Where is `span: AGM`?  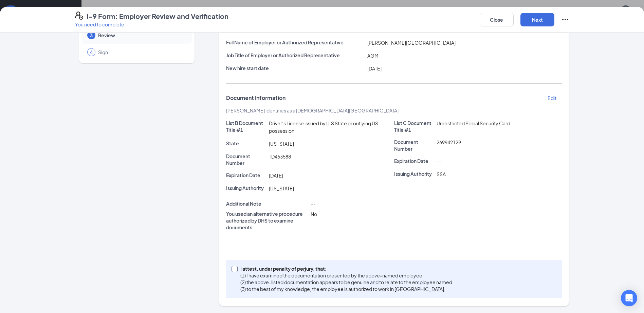 span: AGM is located at coordinates (373, 56).